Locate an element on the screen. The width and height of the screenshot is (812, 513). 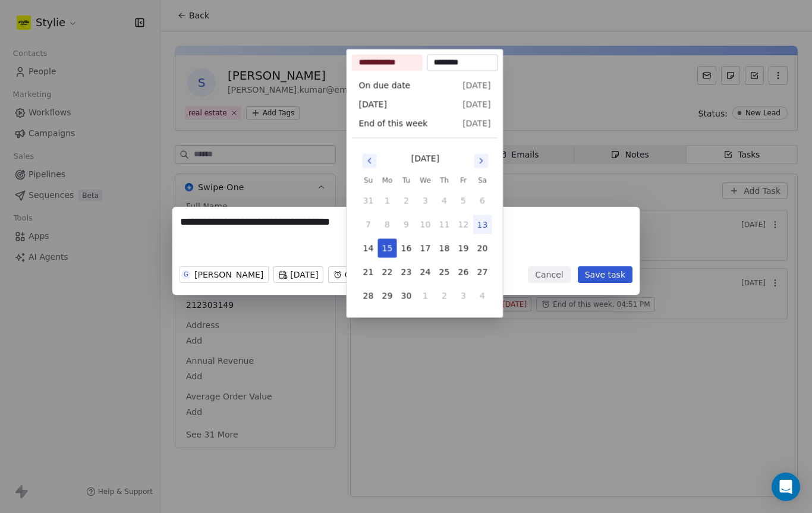
button: 29 is located at coordinates (387, 296).